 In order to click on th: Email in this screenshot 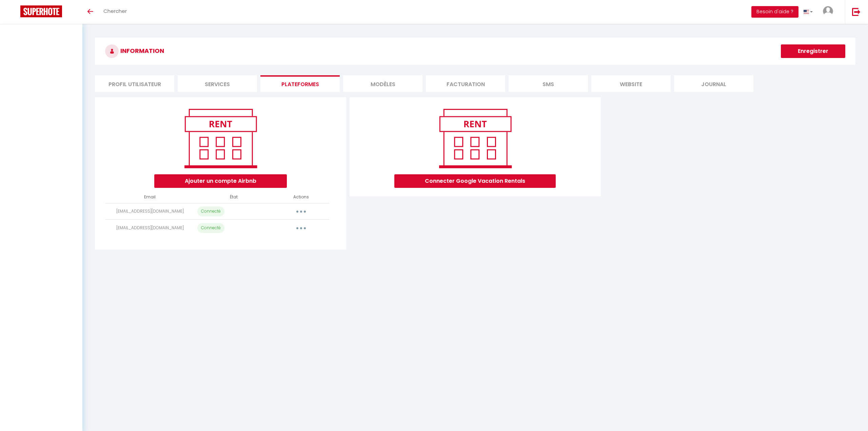, I will do `click(150, 197)`.